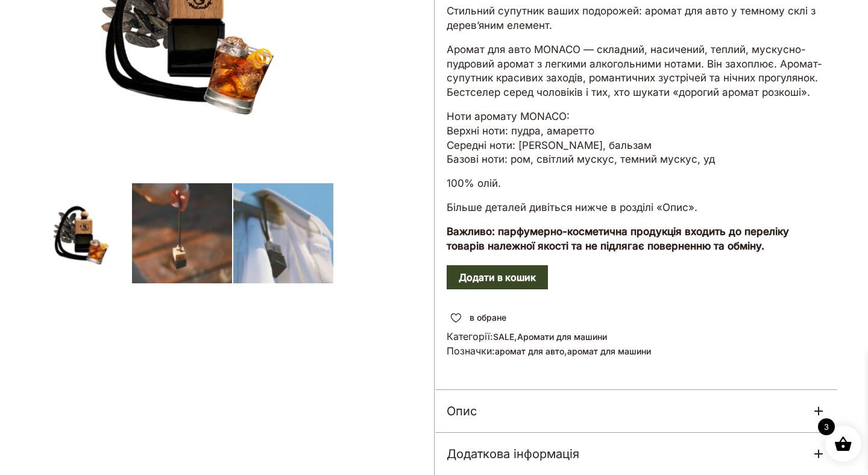 The image size is (868, 475). I want to click on p: Більше деталей дивіться нижче в розділі «Опис»., so click(636, 208).